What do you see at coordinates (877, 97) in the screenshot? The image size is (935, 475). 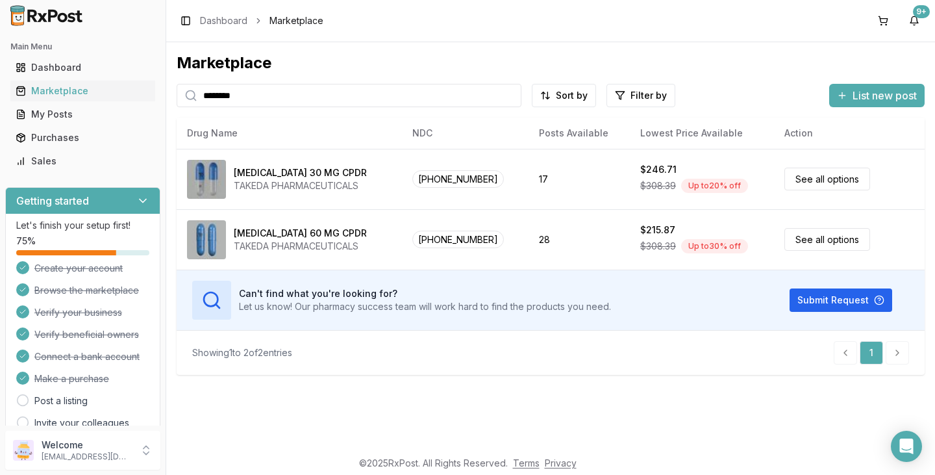 I see `a: List new post` at bounding box center [877, 97].